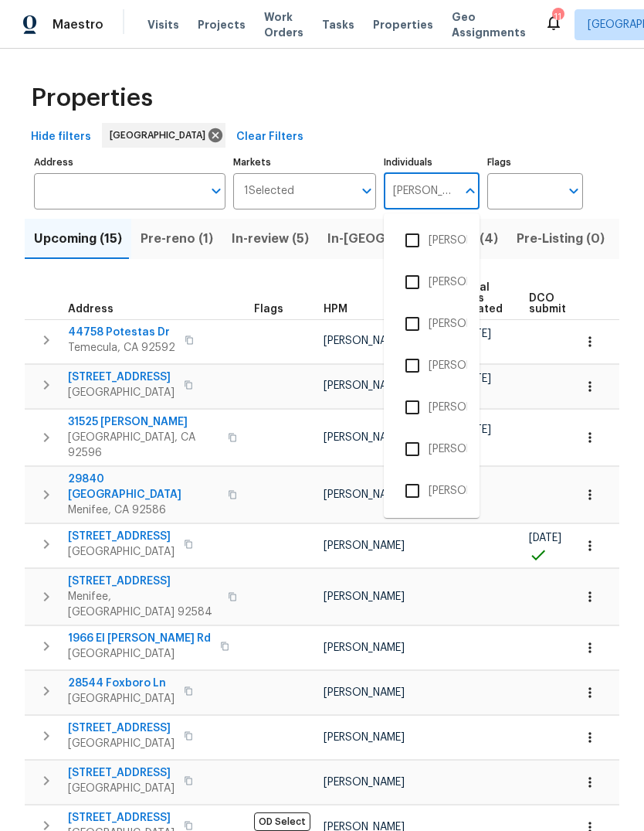 Image resolution: width=644 pixels, height=831 pixels. Describe the element at coordinates (557, 304) in the screenshot. I see `span: DCO submitted` at that location.